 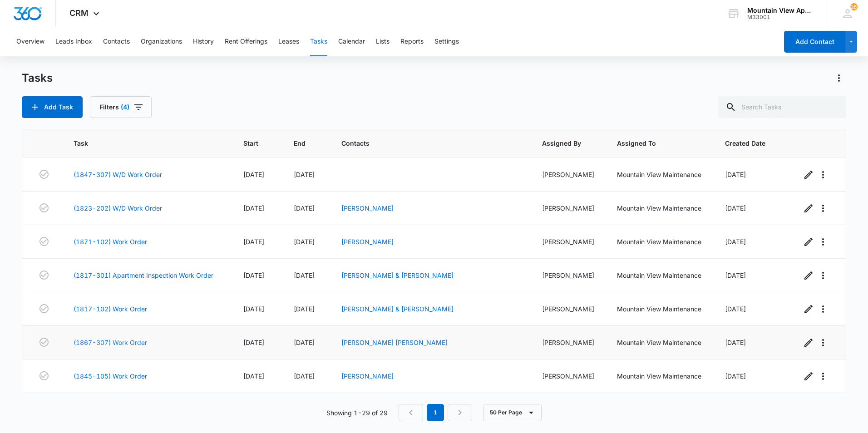 What do you see at coordinates (289, 42) in the screenshot?
I see `button: Leases` at bounding box center [289, 42].